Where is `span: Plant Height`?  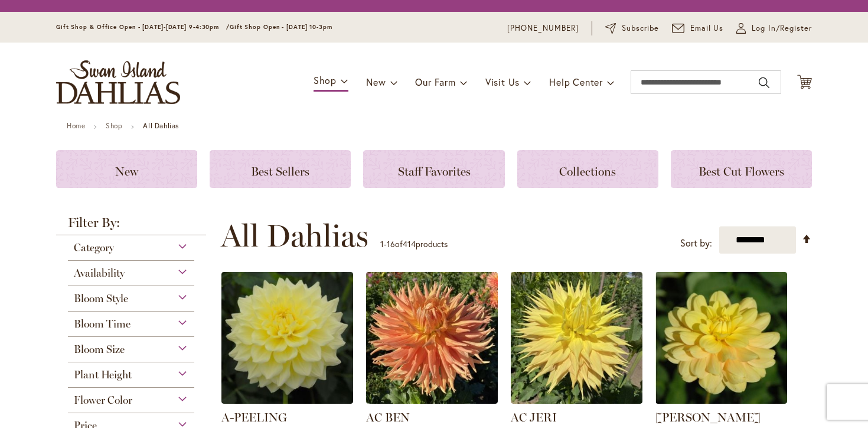 span: Plant Height is located at coordinates (103, 375).